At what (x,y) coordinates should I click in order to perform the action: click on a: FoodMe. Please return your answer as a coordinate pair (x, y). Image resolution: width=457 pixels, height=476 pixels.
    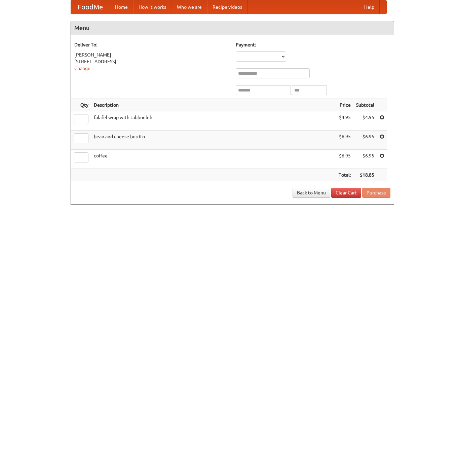
    Looking at the image, I should click on (90, 7).